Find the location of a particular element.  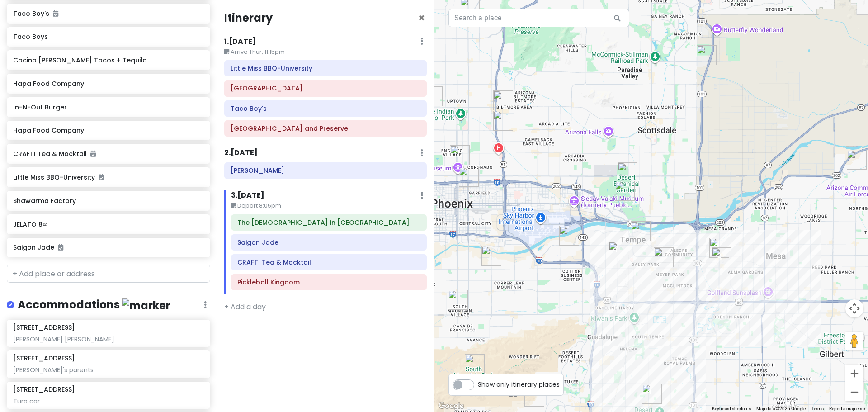

div: Shawarma Factory is located at coordinates (641, 231).